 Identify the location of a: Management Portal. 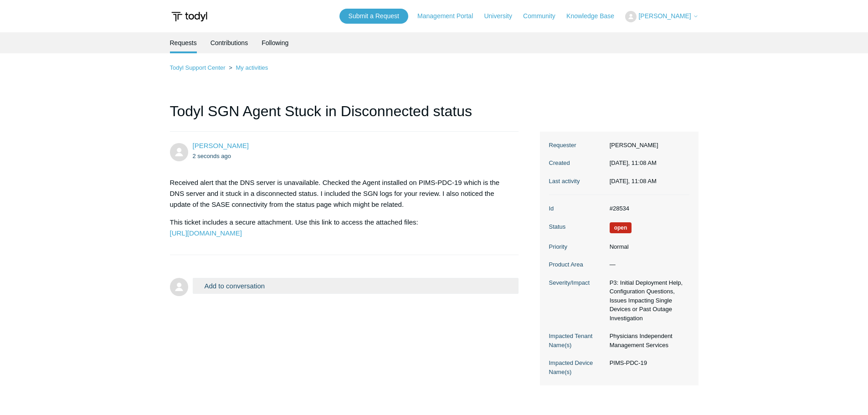
(450, 16).